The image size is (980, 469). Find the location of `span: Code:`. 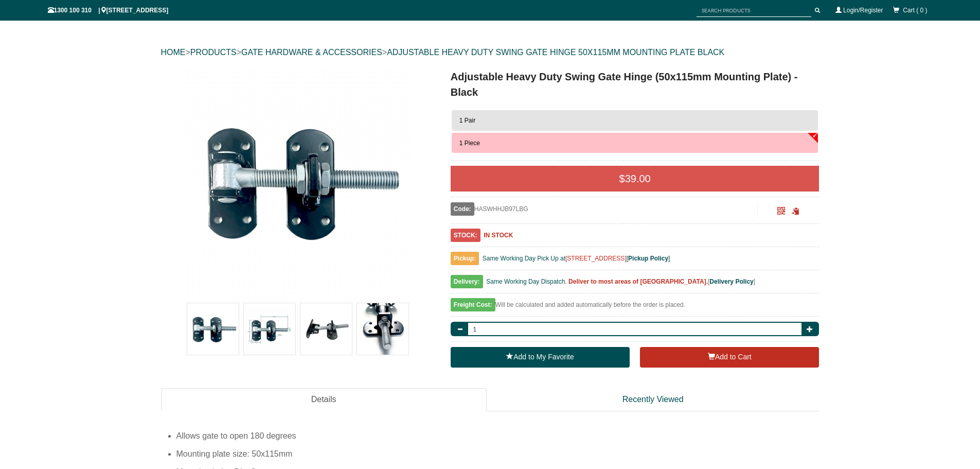

span: Code: is located at coordinates (462, 209).